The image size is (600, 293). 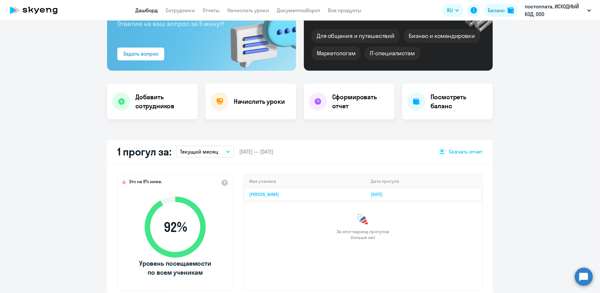 What do you see at coordinates (392, 53) in the screenshot?
I see `div: IT-специалистам` at bounding box center [392, 53].